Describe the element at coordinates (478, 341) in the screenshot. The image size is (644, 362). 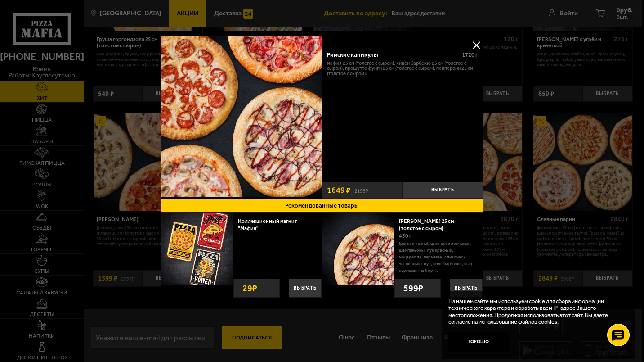
I see `button: Хорошо` at that location.